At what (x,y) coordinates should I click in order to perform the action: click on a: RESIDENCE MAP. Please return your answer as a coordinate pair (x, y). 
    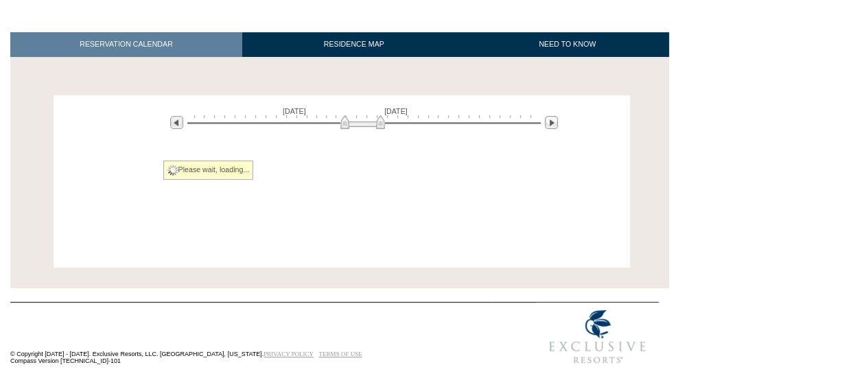
    Looking at the image, I should click on (354, 44).